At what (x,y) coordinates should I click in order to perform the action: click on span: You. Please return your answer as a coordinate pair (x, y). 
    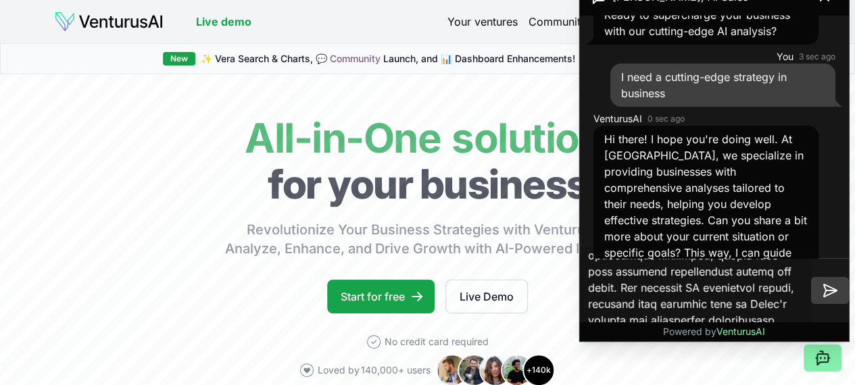
    Looking at the image, I should click on (785, 57).